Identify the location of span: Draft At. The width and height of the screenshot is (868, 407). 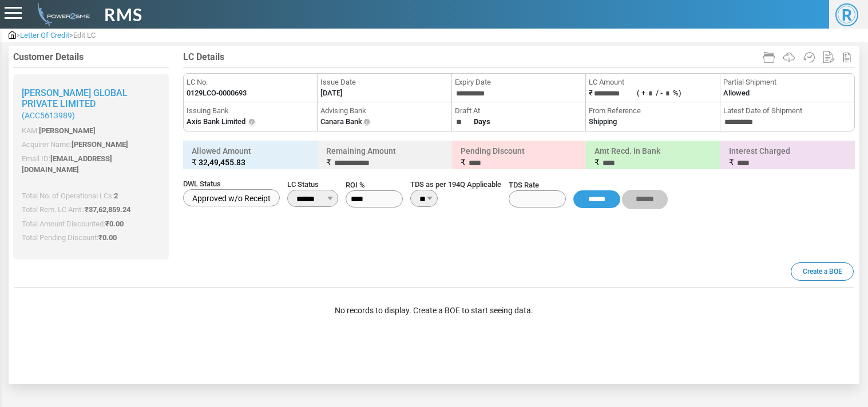
(518, 111).